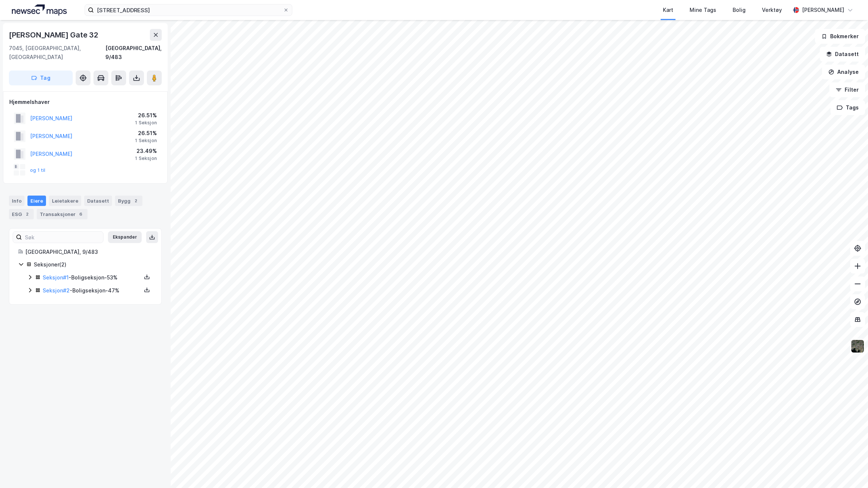 This screenshot has width=868, height=488. Describe the element at coordinates (41, 78) in the screenshot. I see `button: Tag` at that location.